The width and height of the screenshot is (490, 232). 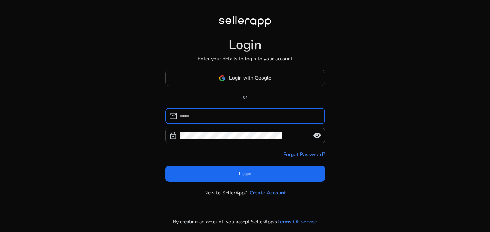 I want to click on span: visibility, so click(x=317, y=135).